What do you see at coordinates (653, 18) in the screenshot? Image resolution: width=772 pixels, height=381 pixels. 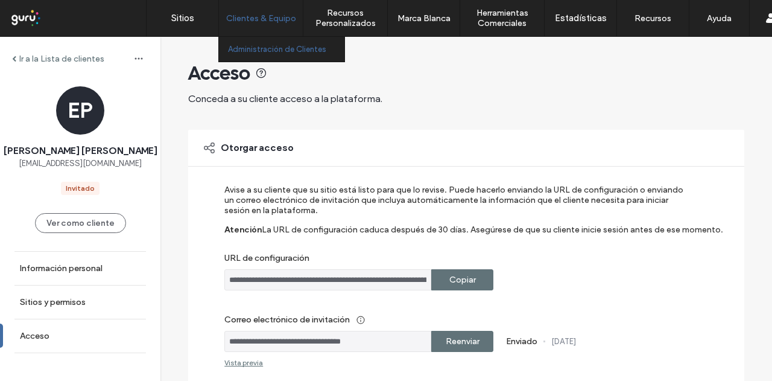 I see `label: Recursos` at bounding box center [653, 18].